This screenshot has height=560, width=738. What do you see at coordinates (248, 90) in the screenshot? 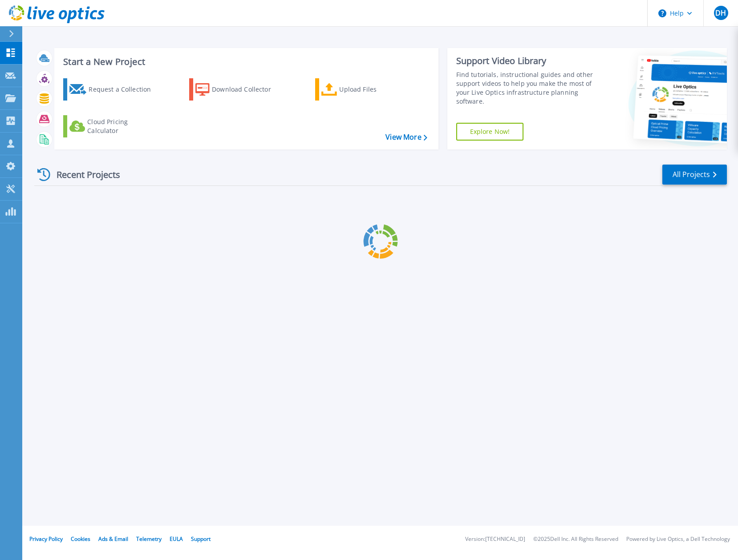
I see `div: Download Collector` at bounding box center [248, 90].